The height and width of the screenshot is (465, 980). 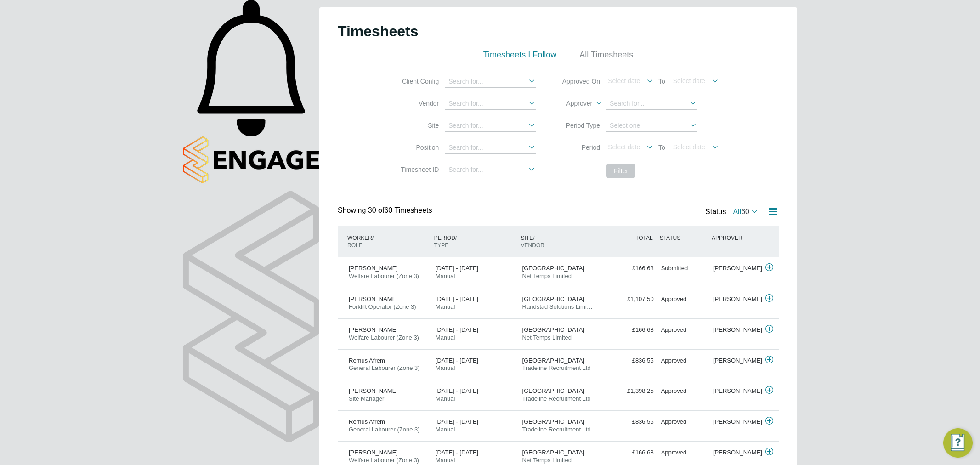 I want to click on li: Timesheets I Follow, so click(x=519, y=58).